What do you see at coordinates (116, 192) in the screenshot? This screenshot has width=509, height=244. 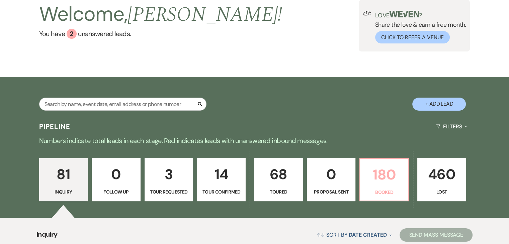 I see `p: Follow Up` at bounding box center [116, 192].